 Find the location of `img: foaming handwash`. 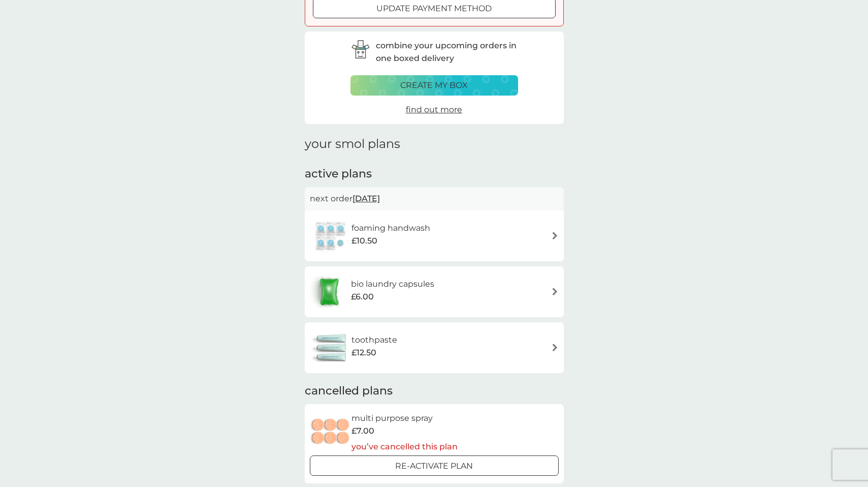

img: foaming handwash is located at coordinates (330, 236).